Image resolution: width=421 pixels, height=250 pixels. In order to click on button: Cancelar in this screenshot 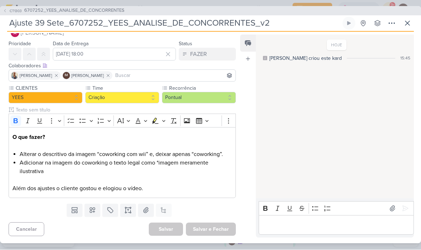, I will do `click(26, 230)`.